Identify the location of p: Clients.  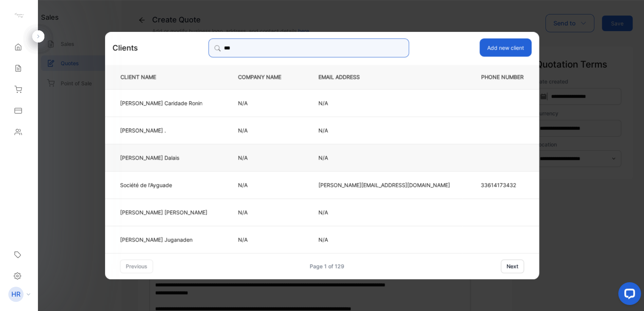
(125, 48).